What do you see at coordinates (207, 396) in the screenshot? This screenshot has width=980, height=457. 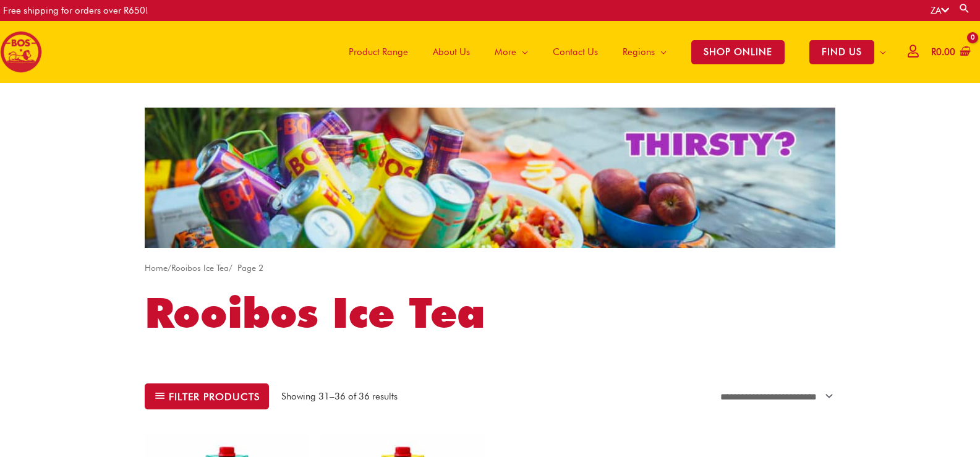 I see `button: Filter products` at bounding box center [207, 396].